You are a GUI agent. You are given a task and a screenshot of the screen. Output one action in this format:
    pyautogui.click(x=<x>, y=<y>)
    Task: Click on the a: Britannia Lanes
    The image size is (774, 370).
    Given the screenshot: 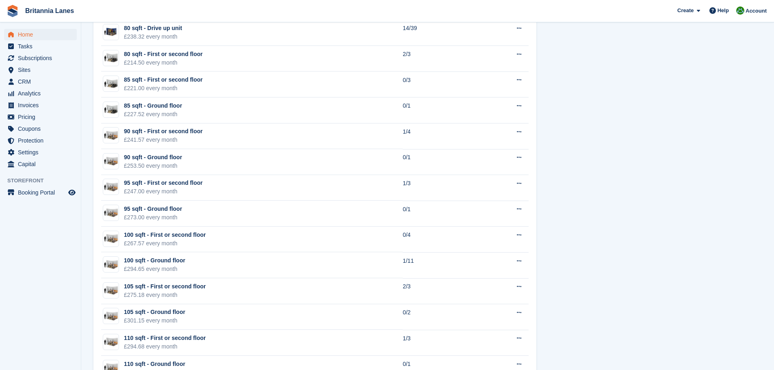 What is the action you would take?
    pyautogui.click(x=50, y=11)
    